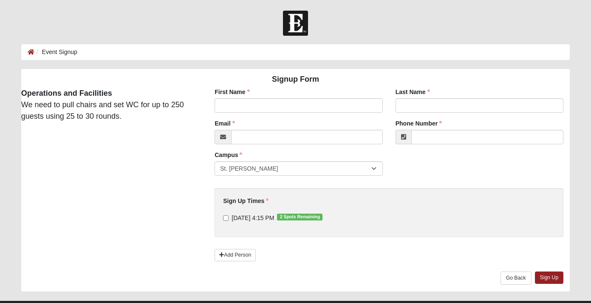  I want to click on h4: Signup Form, so click(296, 80).